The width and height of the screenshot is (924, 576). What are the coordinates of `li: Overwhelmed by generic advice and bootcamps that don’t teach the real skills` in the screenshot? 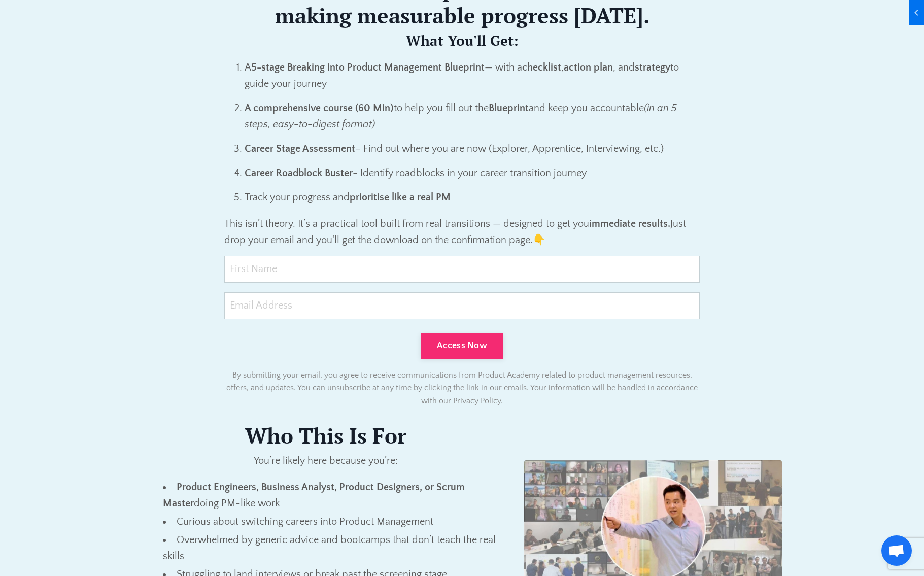 It's located at (336, 548).